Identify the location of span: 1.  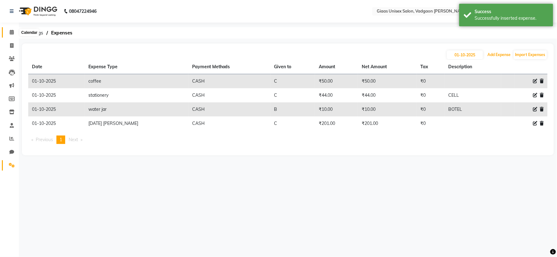
(61, 140).